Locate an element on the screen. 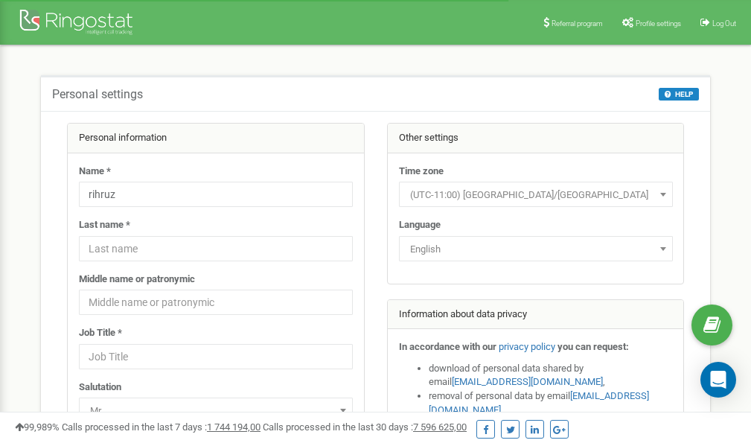  span: Referral program is located at coordinates (577, 23).